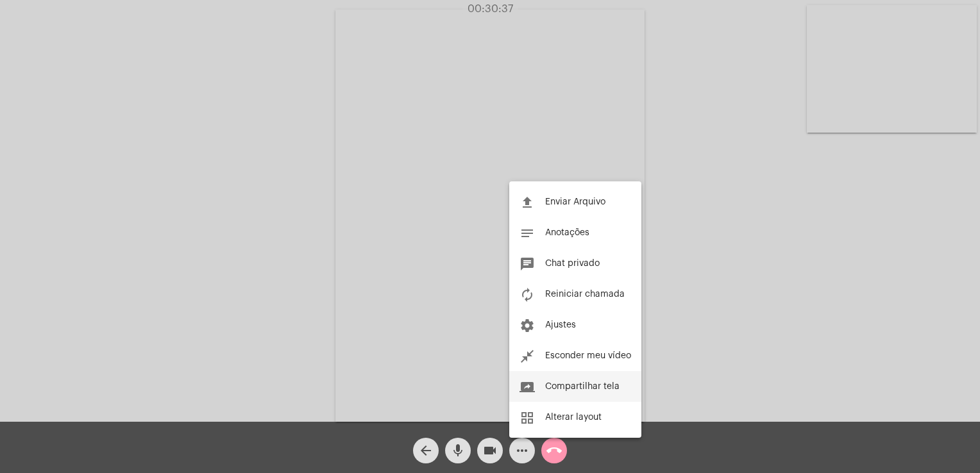 The width and height of the screenshot is (980, 473). What do you see at coordinates (527, 264) in the screenshot?
I see `mat-icon: chat` at bounding box center [527, 264].